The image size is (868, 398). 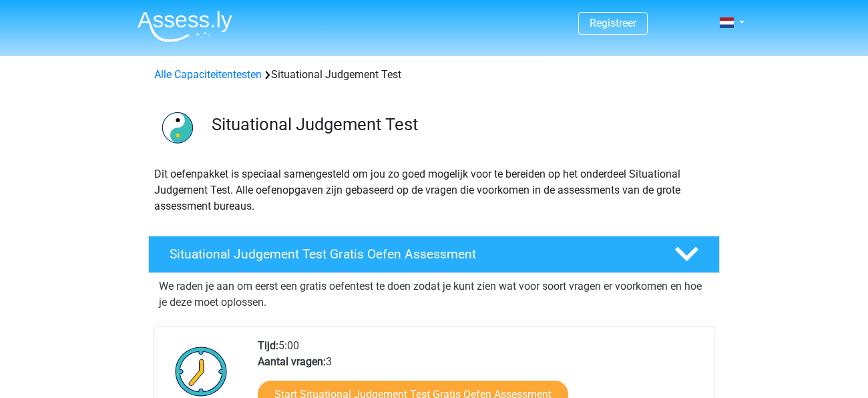 I want to click on div: Situational Judgement Test, so click(x=434, y=75).